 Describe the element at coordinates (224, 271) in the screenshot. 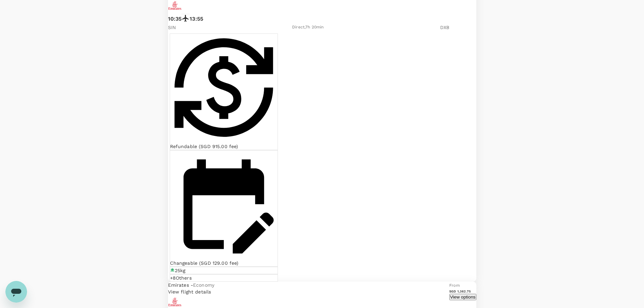

I see `div: 25kg` at that location.